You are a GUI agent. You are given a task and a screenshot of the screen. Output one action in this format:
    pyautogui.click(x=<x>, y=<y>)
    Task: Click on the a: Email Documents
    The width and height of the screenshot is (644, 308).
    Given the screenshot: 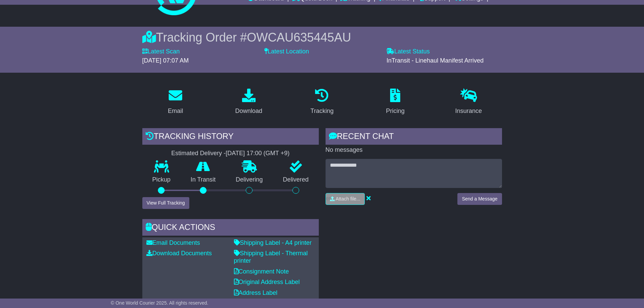 What is the action you would take?
    pyautogui.click(x=173, y=243)
    